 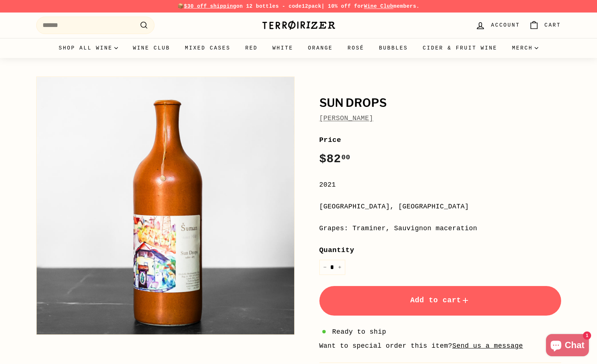 What do you see at coordinates (440, 185) in the screenshot?
I see `div: 2021` at bounding box center [440, 185].